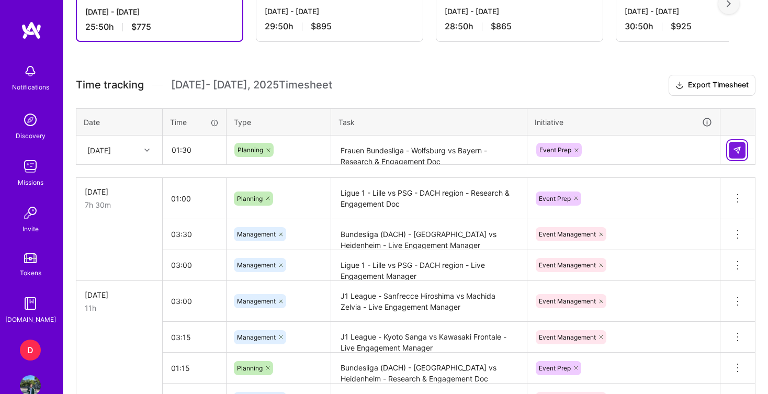 Image resolution: width=768 pixels, height=394 pixels. Describe the element at coordinates (30, 350) in the screenshot. I see `div: D` at that location.